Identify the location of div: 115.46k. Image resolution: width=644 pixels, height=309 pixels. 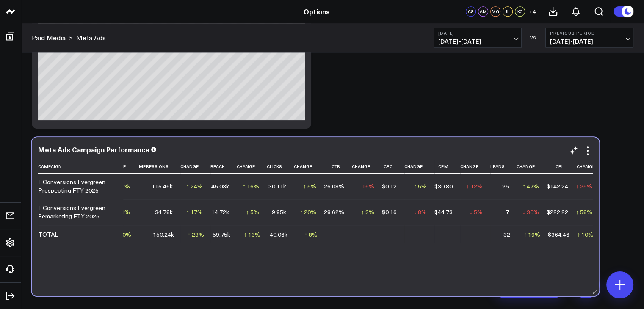
(162, 186).